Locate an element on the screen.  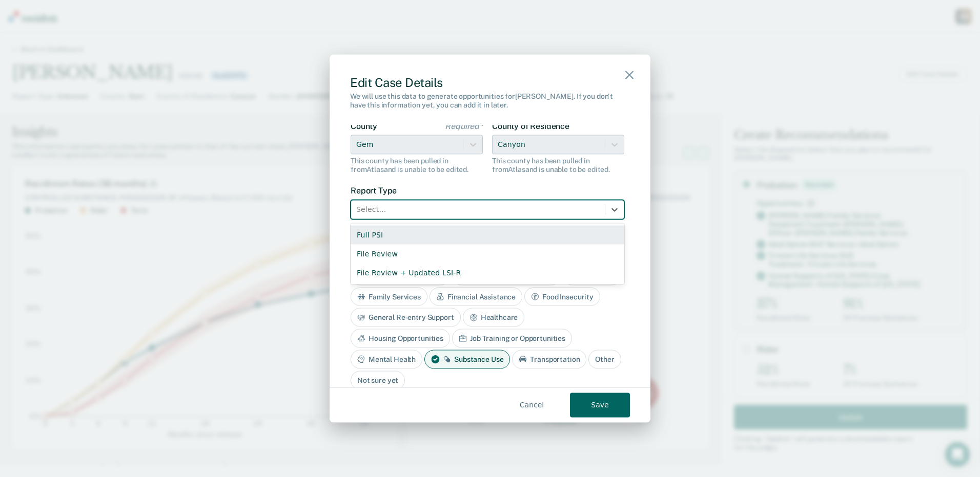
div: Education is located at coordinates (592, 275).